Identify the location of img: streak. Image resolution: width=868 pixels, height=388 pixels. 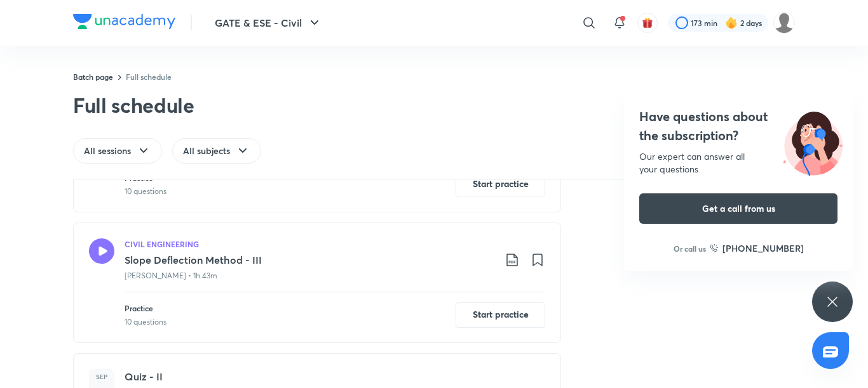
(731, 23).